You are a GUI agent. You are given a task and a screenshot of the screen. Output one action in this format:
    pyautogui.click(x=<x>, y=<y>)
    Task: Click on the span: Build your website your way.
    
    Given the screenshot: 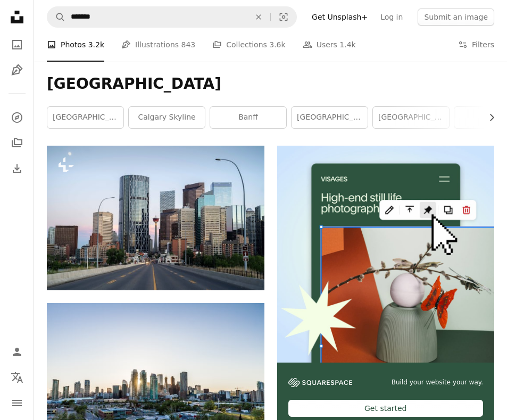 What is the action you would take?
    pyautogui.click(x=437, y=382)
    